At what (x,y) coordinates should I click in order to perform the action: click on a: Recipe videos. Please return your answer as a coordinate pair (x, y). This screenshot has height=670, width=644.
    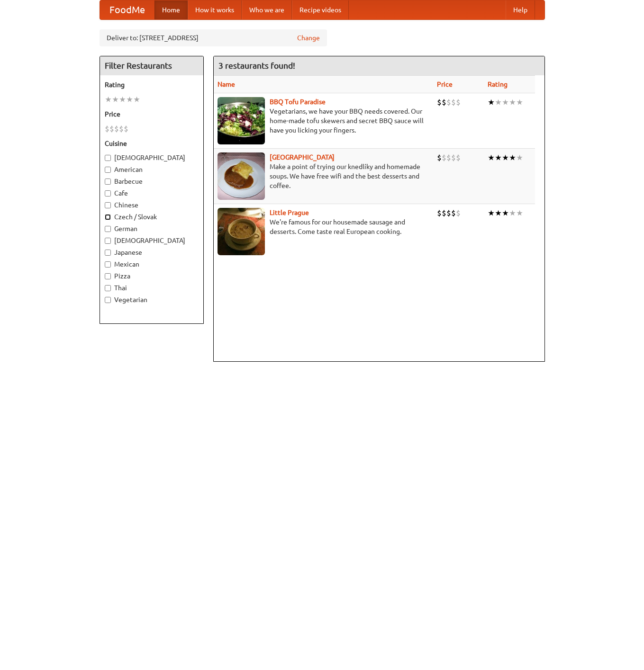
    Looking at the image, I should click on (321, 10).